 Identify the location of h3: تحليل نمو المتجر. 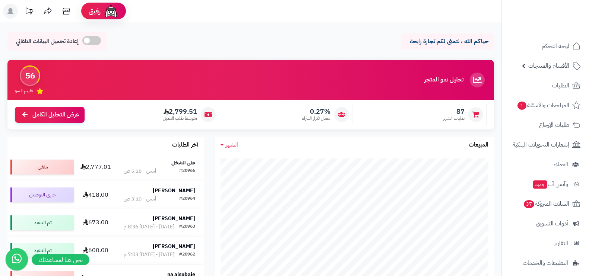
(444, 80).